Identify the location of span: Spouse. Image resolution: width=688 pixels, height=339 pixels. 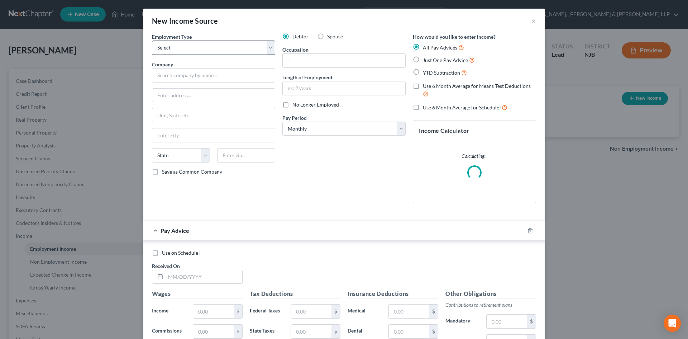
(335, 36).